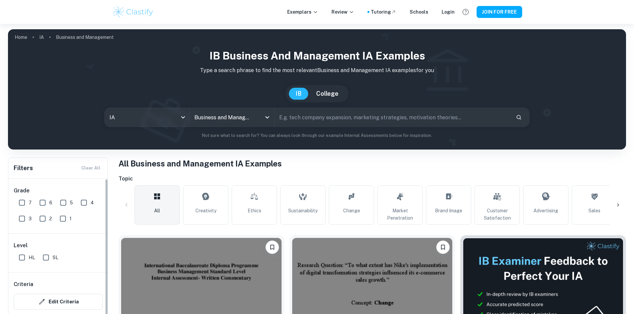 This screenshot has width=634, height=314. I want to click on span: 2, so click(51, 219).